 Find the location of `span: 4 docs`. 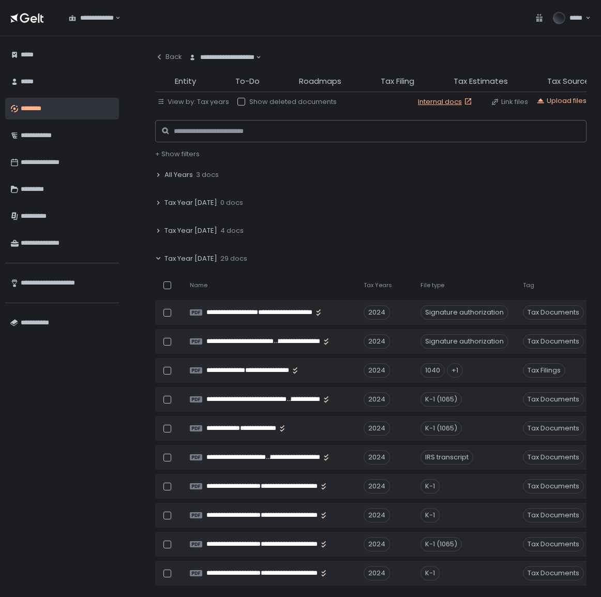

span: 4 docs is located at coordinates (232, 231).